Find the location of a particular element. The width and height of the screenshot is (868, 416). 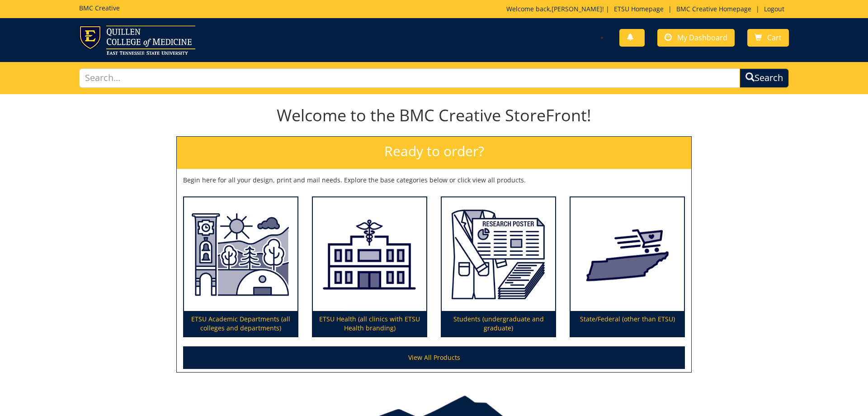

a: Logout is located at coordinates (774, 9).